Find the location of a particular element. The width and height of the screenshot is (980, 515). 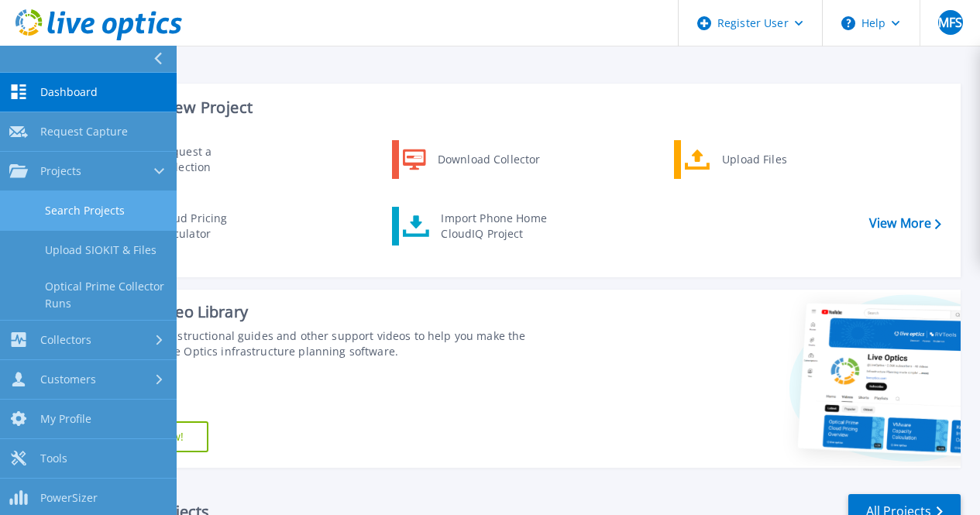

span: PowerSizer is located at coordinates (69, 498).